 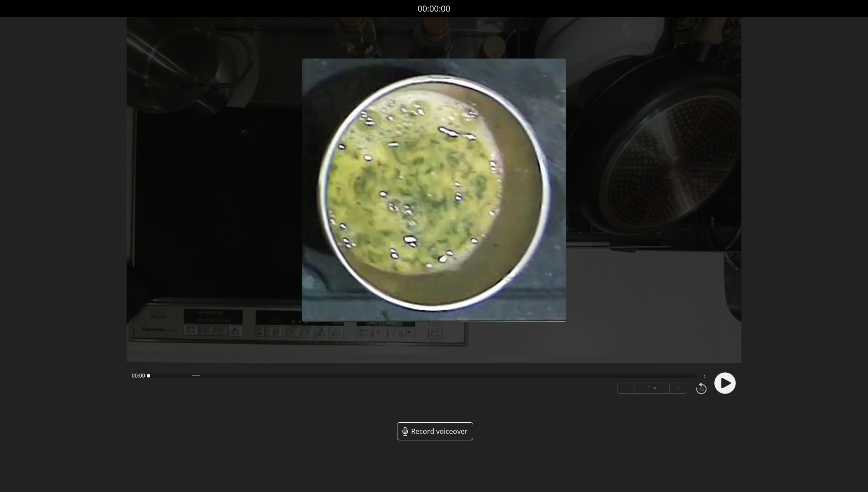 I want to click on img: Poster Image, so click(x=434, y=190).